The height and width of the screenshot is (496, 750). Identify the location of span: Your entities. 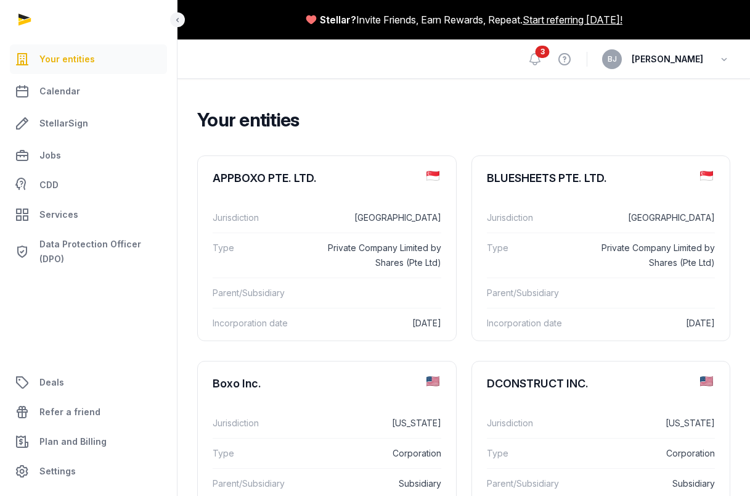
(67, 59).